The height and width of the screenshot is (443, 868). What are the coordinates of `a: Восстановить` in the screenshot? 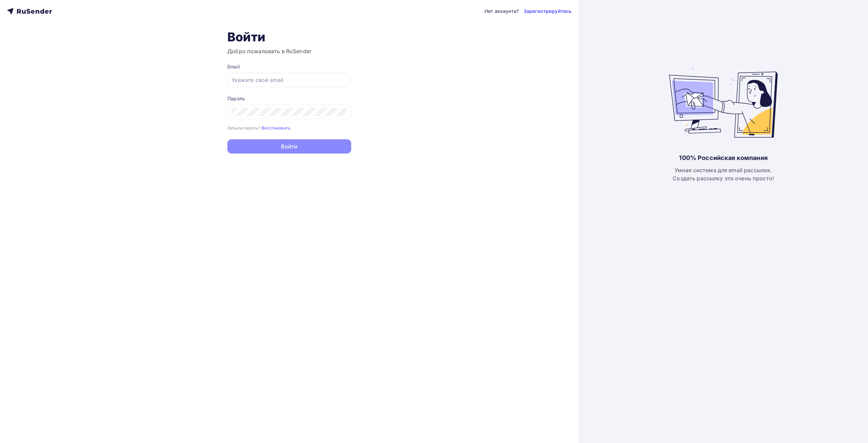 It's located at (276, 128).